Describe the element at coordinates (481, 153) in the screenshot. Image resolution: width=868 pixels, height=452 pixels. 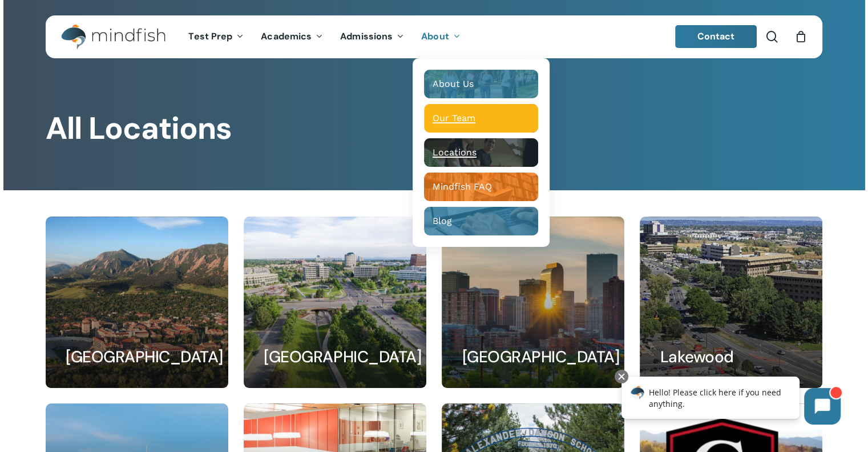
I see `a: Locations` at that location.